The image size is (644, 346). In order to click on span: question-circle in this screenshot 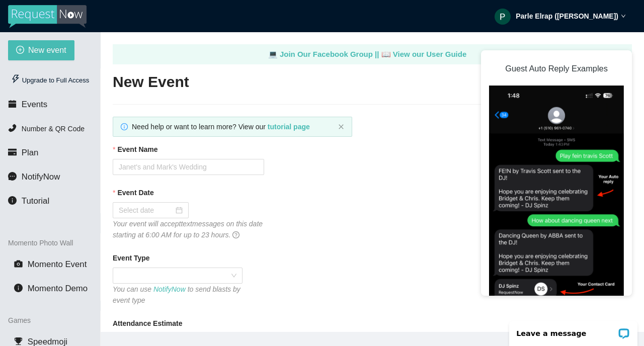, I will do `click(236, 235)`.